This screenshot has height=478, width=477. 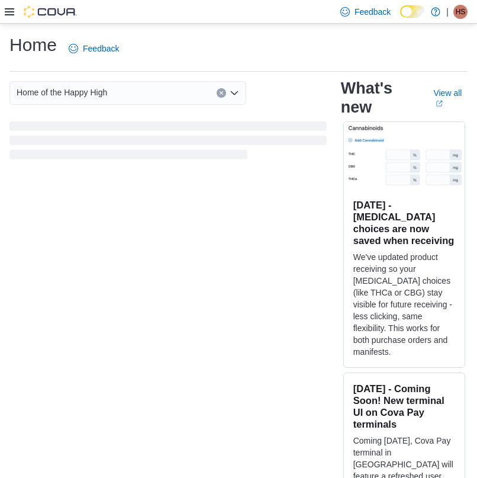 What do you see at coordinates (33, 45) in the screenshot?
I see `h1: Home` at bounding box center [33, 45].